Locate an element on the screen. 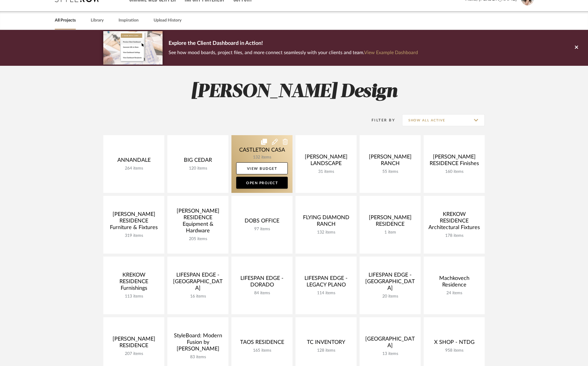  div: 113 items is located at coordinates (134, 296).